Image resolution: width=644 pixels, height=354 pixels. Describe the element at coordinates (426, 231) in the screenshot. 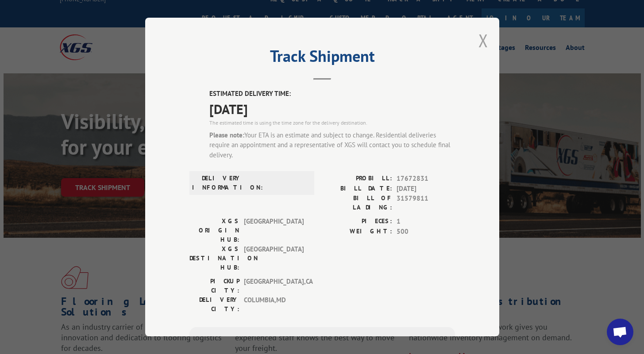

I see `span: 500` at that location.